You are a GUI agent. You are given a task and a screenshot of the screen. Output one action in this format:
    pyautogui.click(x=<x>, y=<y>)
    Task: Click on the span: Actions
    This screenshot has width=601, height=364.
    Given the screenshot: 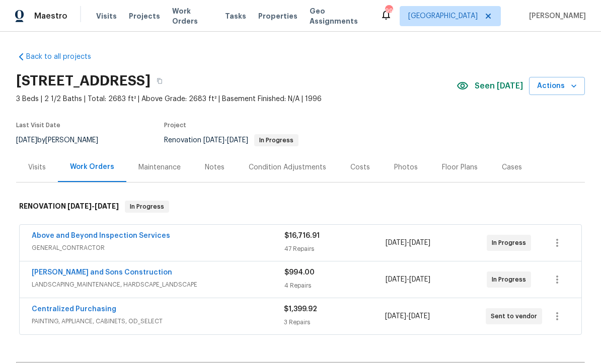 What is the action you would take?
    pyautogui.click(x=556, y=86)
    